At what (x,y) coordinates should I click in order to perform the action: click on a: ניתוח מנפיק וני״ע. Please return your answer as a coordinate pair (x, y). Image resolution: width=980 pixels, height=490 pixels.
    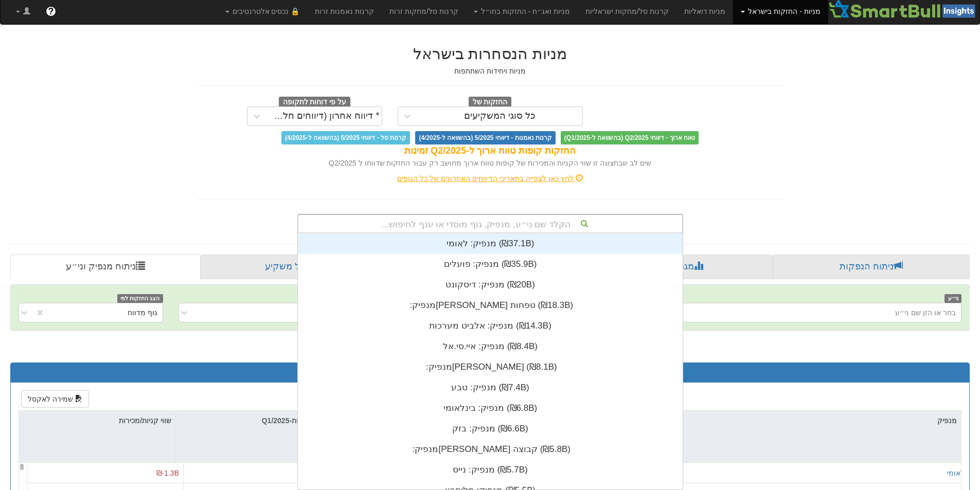
    Looking at the image, I should click on (105, 267).